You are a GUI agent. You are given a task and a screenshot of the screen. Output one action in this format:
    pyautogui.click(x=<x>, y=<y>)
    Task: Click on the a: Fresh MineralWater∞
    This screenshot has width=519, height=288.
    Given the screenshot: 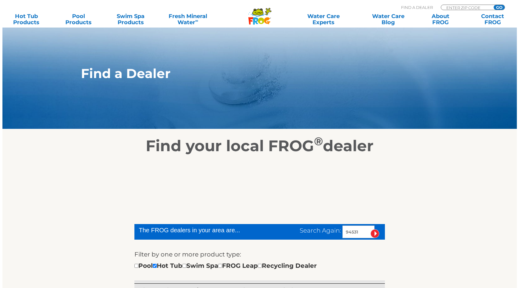 What is the action you would take?
    pyautogui.click(x=188, y=19)
    